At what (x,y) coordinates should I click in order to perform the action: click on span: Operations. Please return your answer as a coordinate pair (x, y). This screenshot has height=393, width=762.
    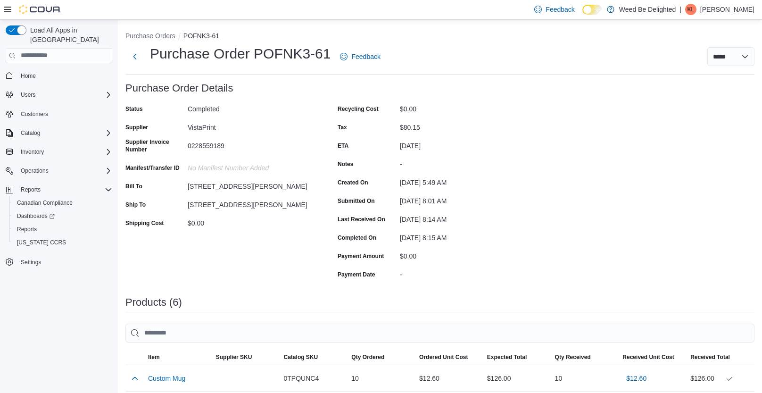
    Looking at the image, I should click on (34, 171).